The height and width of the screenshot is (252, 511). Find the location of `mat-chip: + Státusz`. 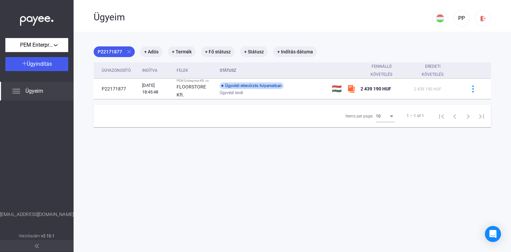

mat-chip: + Státusz is located at coordinates (254, 52).